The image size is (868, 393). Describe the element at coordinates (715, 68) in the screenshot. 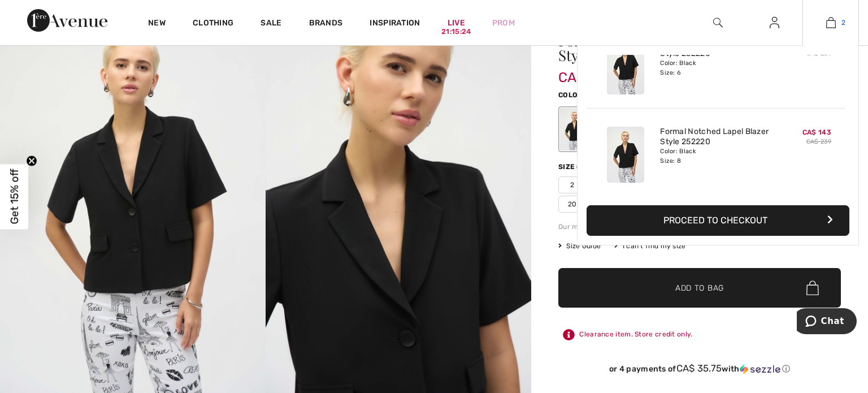

I see `div: Color: Black Size: 6` at that location.